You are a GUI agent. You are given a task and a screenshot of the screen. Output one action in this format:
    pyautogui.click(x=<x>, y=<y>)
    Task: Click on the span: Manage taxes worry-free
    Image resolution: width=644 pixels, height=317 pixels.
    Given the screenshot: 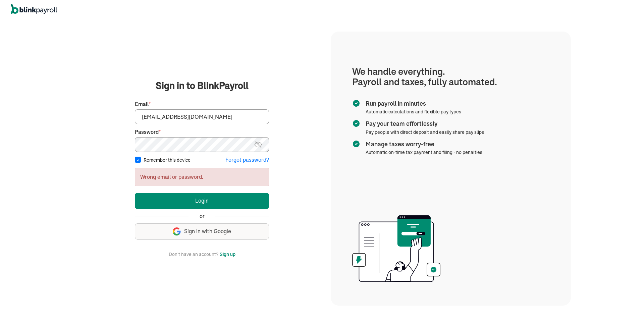 What is the action you would take?
    pyautogui.click(x=423, y=144)
    